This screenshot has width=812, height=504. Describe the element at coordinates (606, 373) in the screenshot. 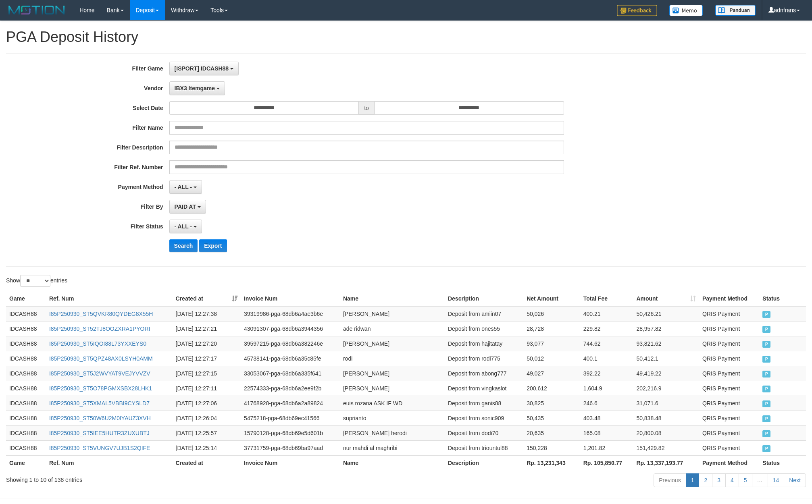

I see `td: 392.22` at that location.